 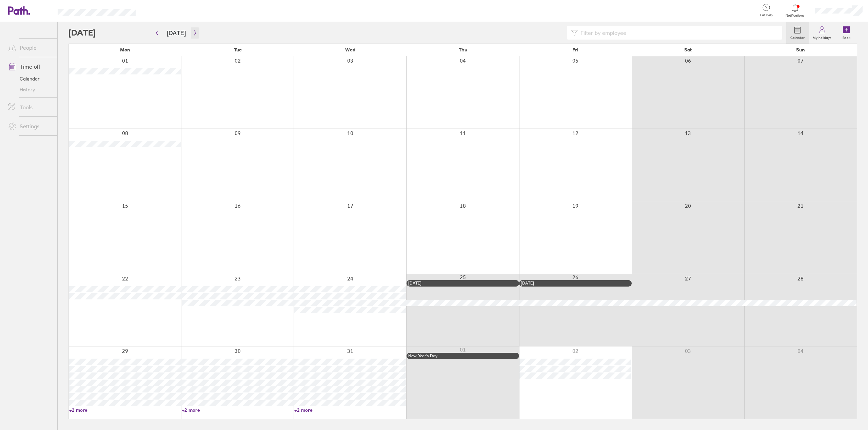 What do you see at coordinates (350, 50) in the screenshot?
I see `span: Wed` at bounding box center [350, 50].